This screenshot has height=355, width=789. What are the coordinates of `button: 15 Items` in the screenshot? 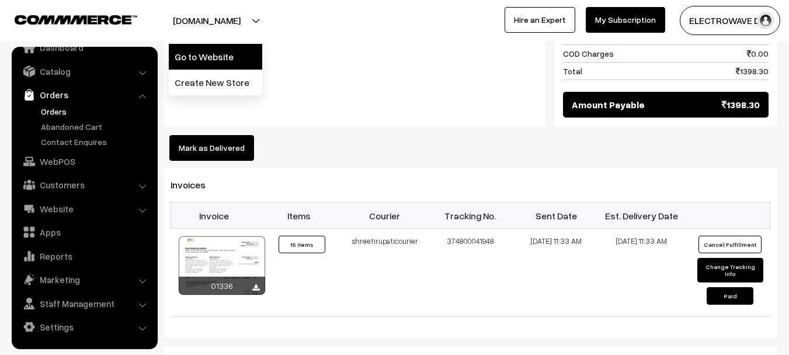 It's located at (302, 244).